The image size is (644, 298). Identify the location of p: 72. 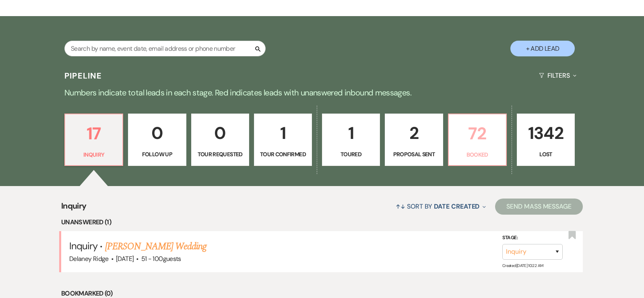
(477, 133).